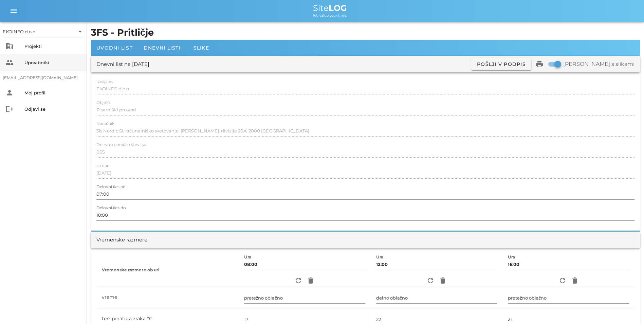 Image resolution: width=644 pixels, height=324 pixels. What do you see at coordinates (365, 33) in the screenshot?
I see `h1: 3FS - Pritličje` at bounding box center [365, 33].